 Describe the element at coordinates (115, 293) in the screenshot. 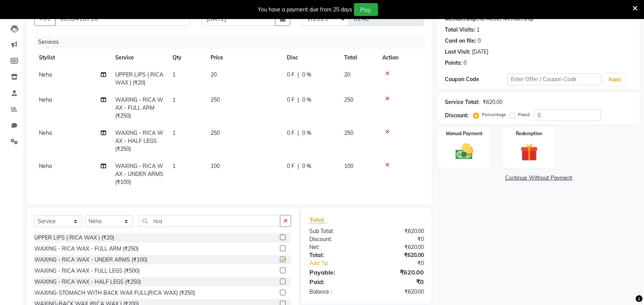

I see `div: WAXING-STOMACH WITH BACK WAX FULL(RICA WAX) (₹250)` at that location.